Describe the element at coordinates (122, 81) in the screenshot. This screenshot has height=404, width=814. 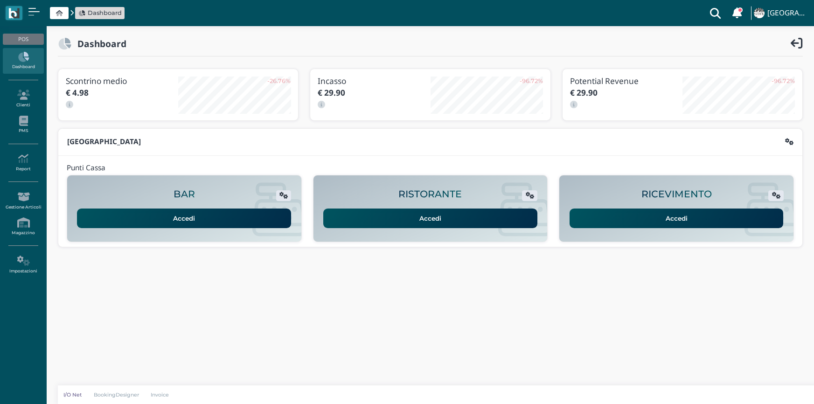
I see `h3: Scontrino medio` at that location.